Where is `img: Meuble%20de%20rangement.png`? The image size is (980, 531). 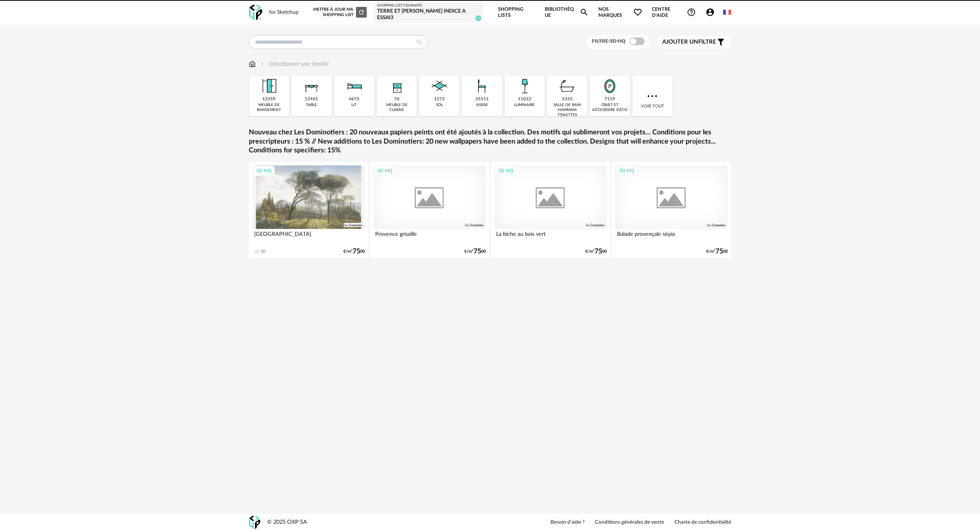 img: Meuble%20de%20rangement.png is located at coordinates (269, 86).